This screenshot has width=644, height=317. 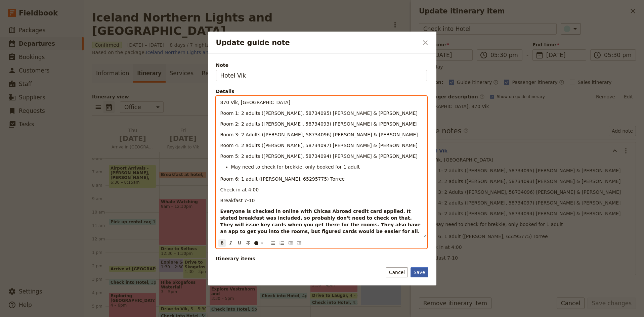 I want to click on button: Format bold, so click(x=222, y=243).